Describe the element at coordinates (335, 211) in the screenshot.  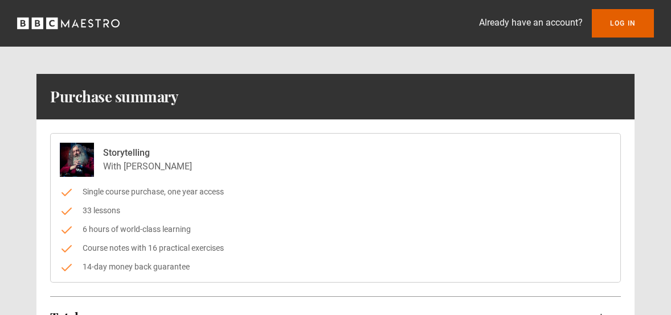
I see `li: 33 lessons` at that location.